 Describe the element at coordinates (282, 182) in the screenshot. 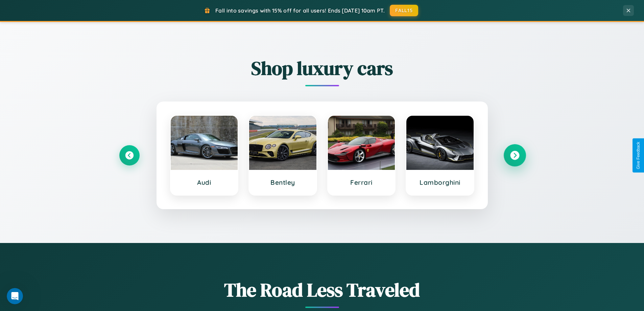

I see `h3: Bentley` at that location.